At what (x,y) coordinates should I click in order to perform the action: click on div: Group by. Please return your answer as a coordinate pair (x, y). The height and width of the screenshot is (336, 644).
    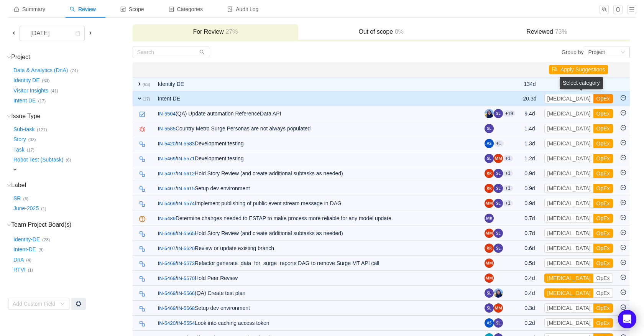
    Looking at the image, I should click on (505, 52).